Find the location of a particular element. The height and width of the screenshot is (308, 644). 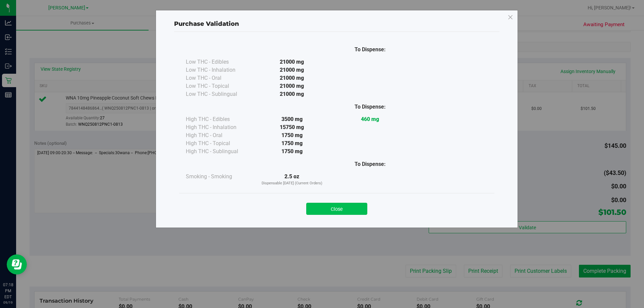

div: 3500 mg is located at coordinates (292, 119).